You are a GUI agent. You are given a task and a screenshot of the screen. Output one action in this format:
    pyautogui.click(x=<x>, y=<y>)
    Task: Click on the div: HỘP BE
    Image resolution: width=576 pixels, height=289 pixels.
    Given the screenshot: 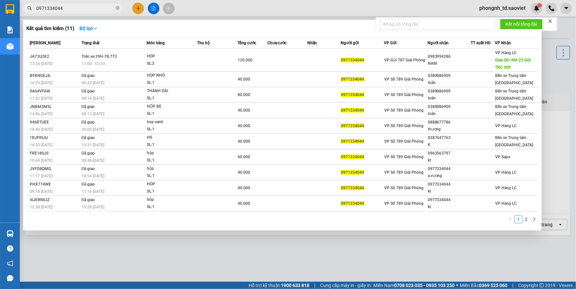 What is the action you would take?
    pyautogui.click(x=172, y=107)
    